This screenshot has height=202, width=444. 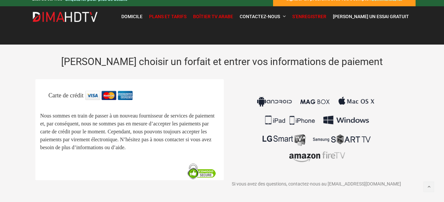 I want to click on span: Plans et tarifs, so click(x=167, y=17).